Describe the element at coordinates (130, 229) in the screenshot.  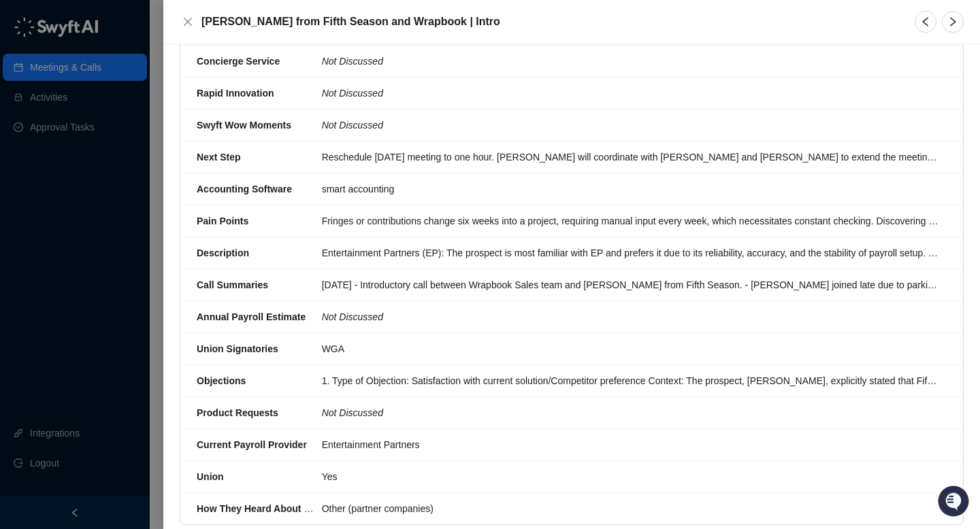
I see `a: Powered byPylon` at that location.